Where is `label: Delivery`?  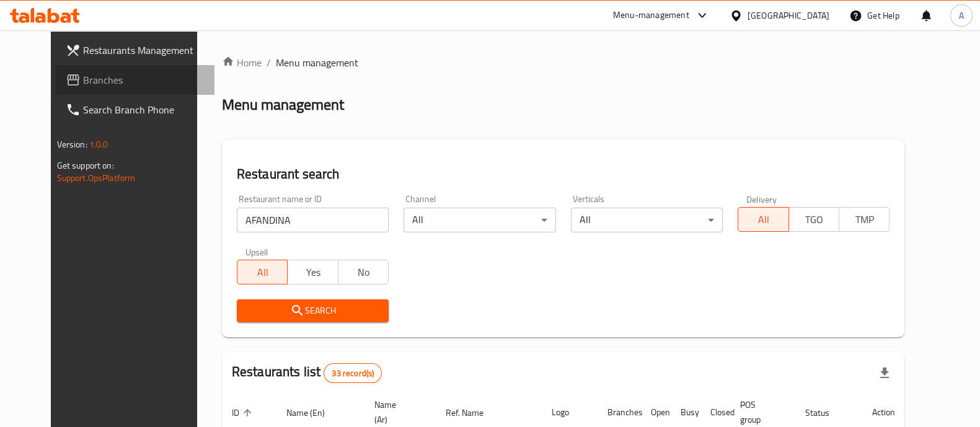 label: Delivery is located at coordinates (763, 199).